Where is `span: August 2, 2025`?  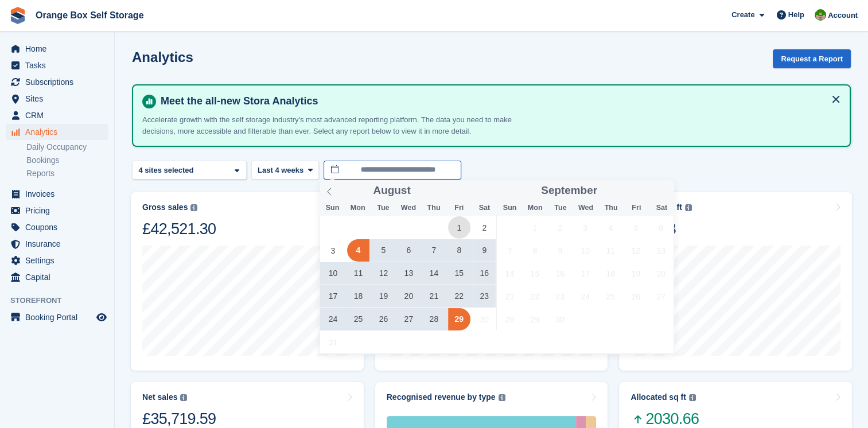 span: August 2, 2025 is located at coordinates (484, 227).